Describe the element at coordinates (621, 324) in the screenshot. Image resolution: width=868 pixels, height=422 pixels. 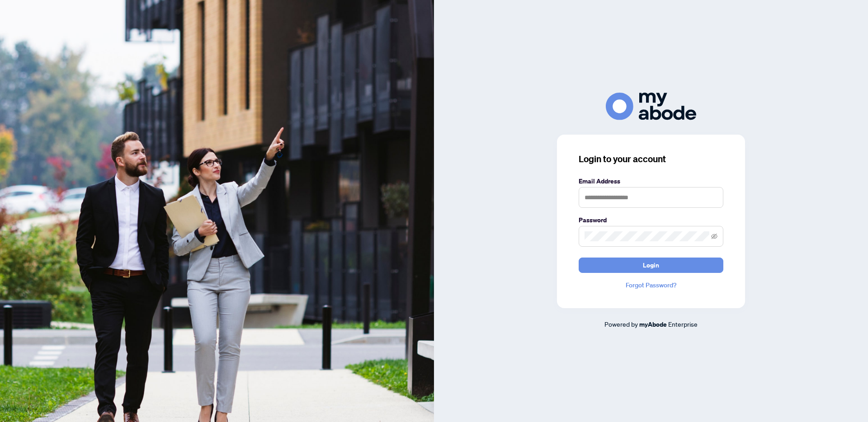
I see `span: Powered by` at that location.